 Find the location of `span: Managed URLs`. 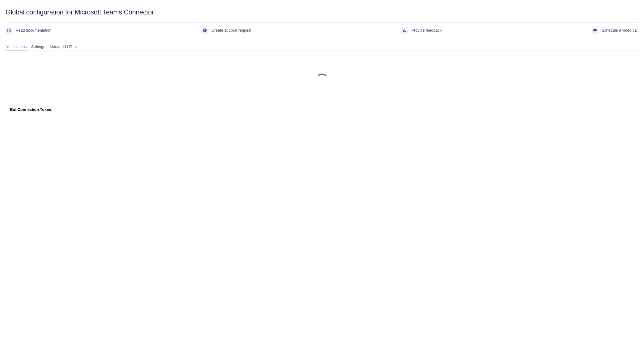

span: Managed URLs is located at coordinates (63, 47).